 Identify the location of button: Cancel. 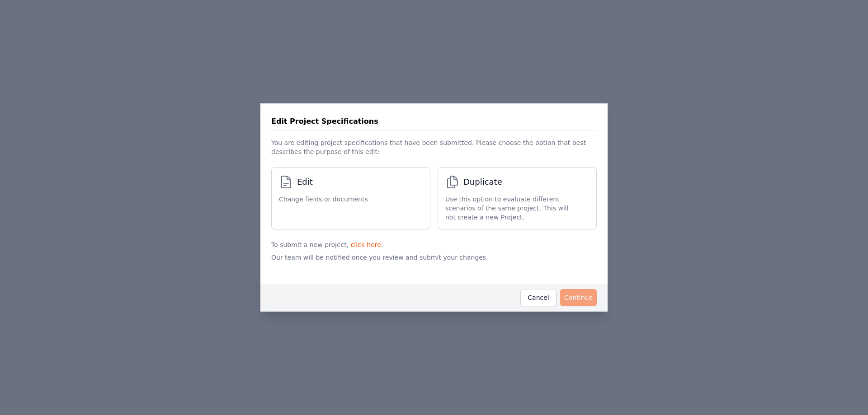
(538, 298).